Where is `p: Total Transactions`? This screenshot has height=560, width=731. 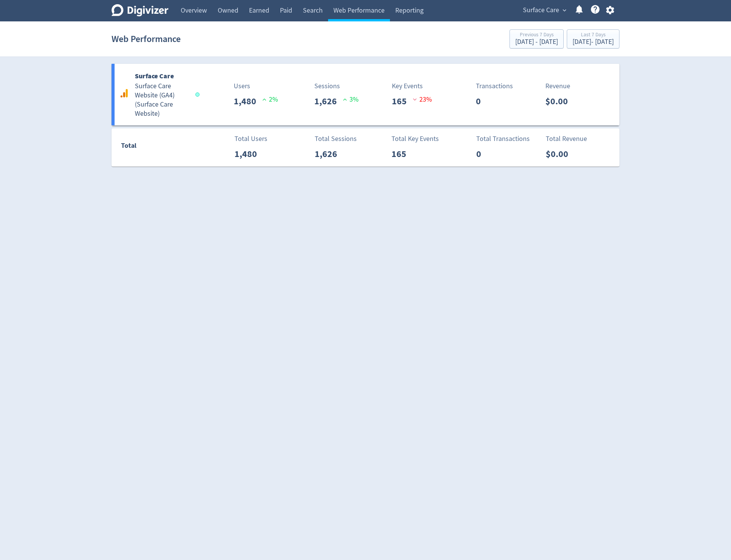 p: Total Transactions is located at coordinates (503, 139).